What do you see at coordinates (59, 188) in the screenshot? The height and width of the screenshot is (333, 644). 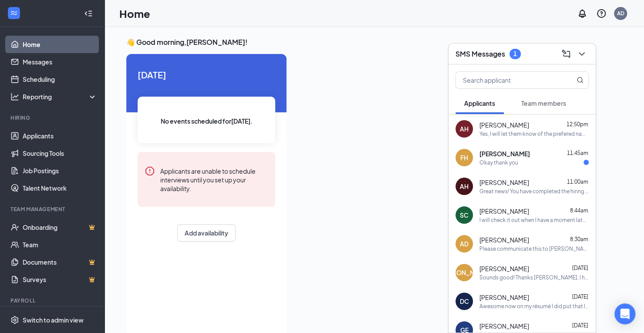 I see `a: Talent Network` at bounding box center [59, 188].